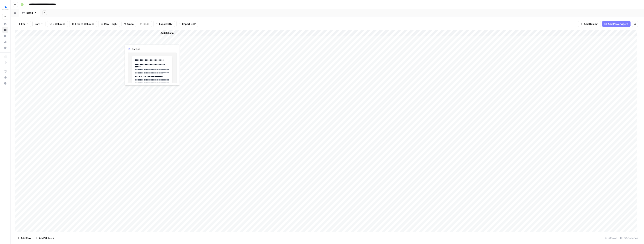  I want to click on div: What's new?, so click(5, 77).